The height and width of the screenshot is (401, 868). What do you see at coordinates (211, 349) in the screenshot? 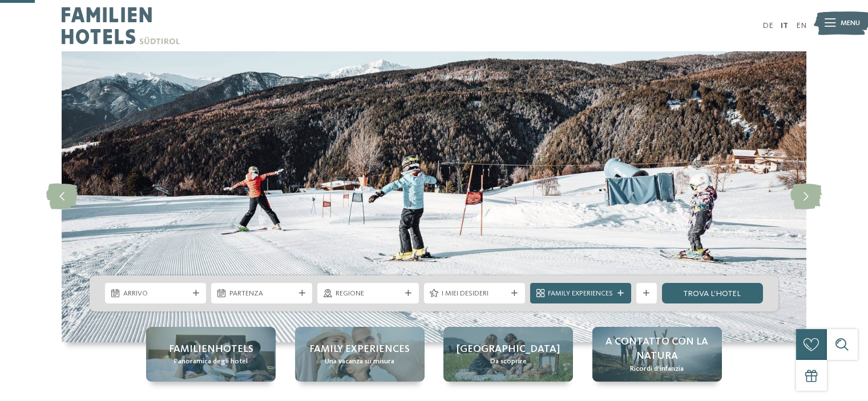
I see `span: Familienhotels` at bounding box center [211, 349].